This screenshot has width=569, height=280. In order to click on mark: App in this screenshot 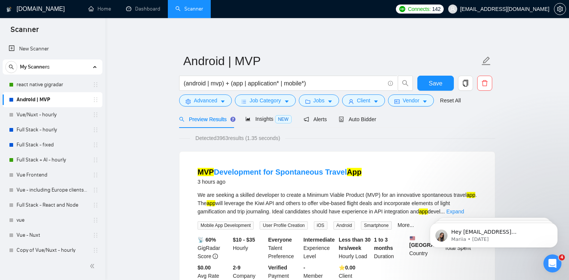, I will do `click(354, 172)`.